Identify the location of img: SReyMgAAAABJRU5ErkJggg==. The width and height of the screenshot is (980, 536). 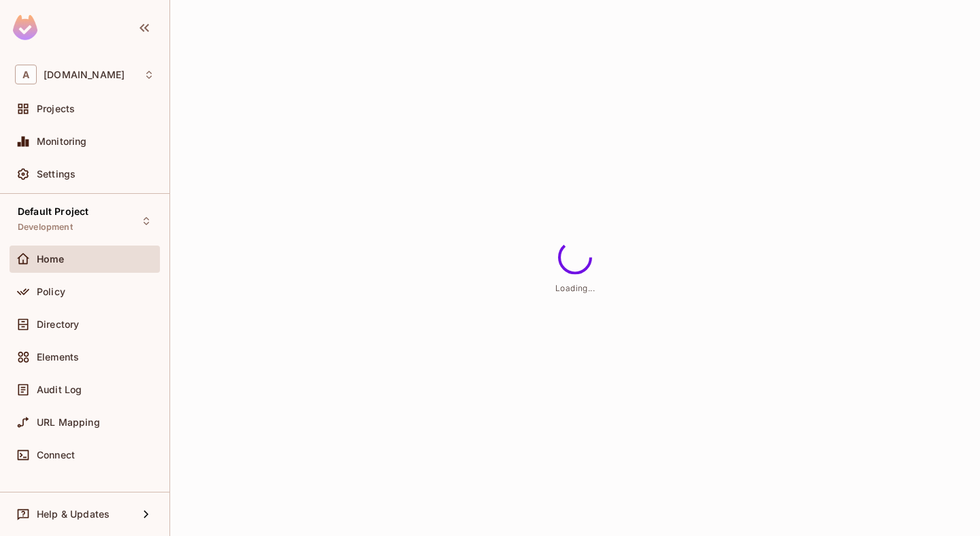
(25, 27).